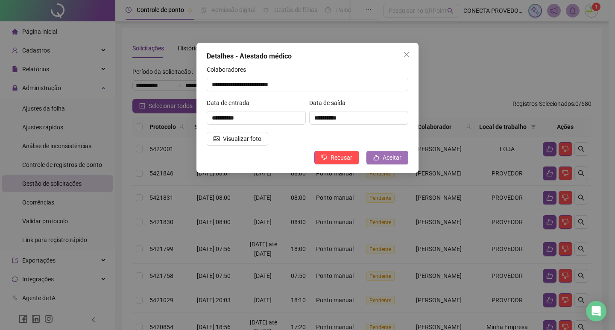 The width and height of the screenshot is (615, 330). I want to click on button: Recusar, so click(336, 157).